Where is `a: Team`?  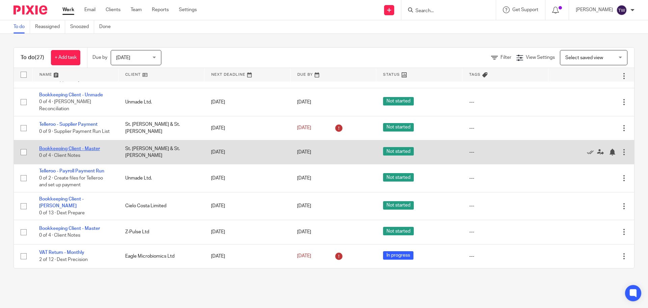
a: Team is located at coordinates (136, 10).